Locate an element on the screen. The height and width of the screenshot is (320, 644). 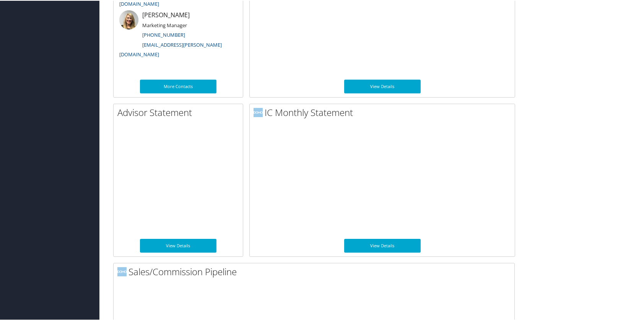
img: ali-moffitt.jpg is located at coordinates (129, 19).